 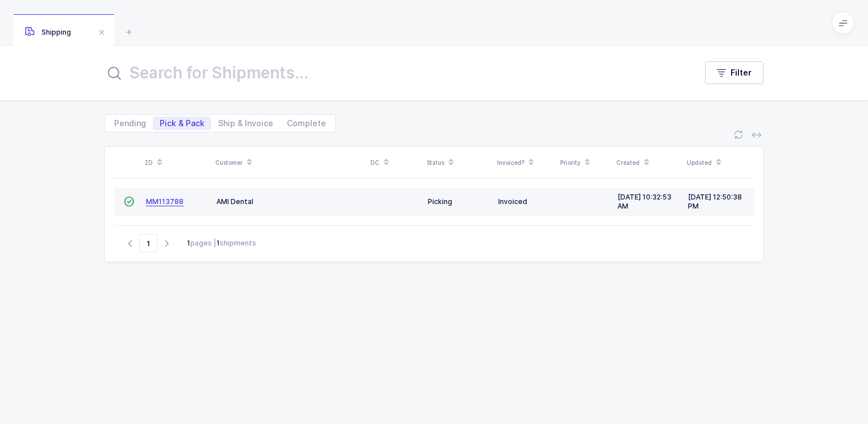 I want to click on div: DC, so click(x=395, y=163).